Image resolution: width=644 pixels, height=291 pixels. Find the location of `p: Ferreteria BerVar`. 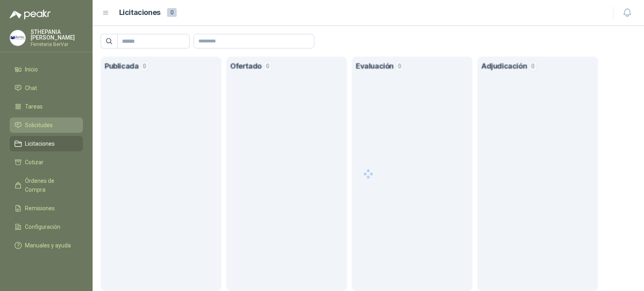

p: Ferreteria BerVar is located at coordinates (57, 45).